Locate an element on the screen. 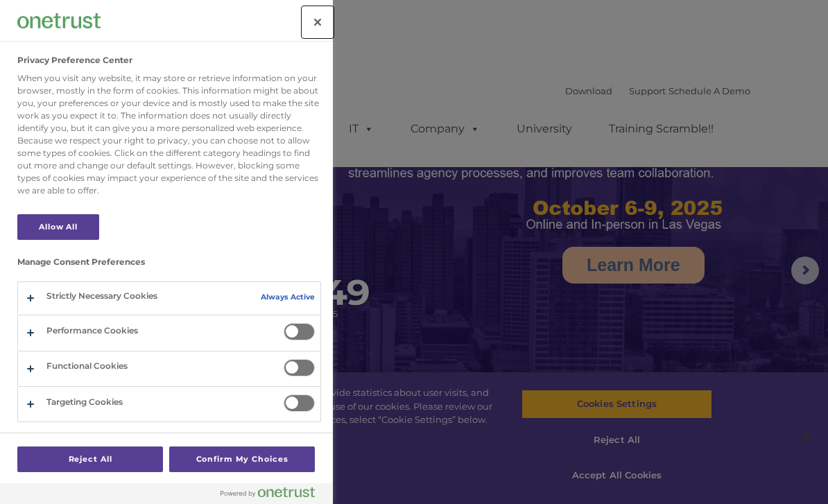 This screenshot has width=828, height=504. button: Reject All is located at coordinates (90, 459).